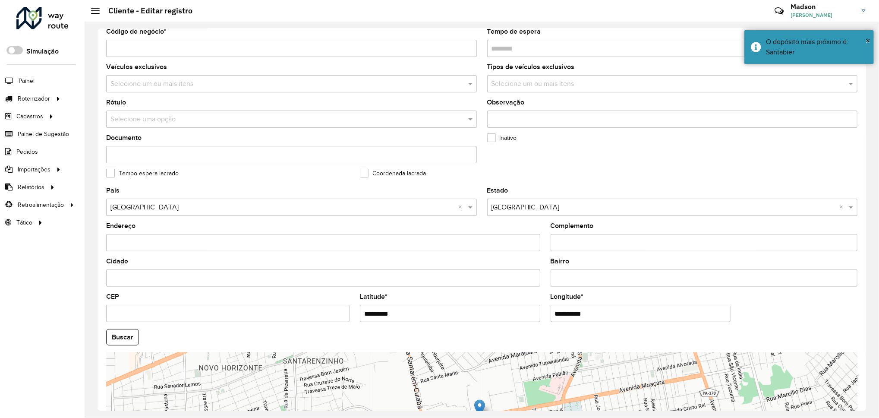 Image resolution: width=879 pixels, height=418 pixels. Describe the element at coordinates (374, 297) in the screenshot. I see `label: Latitude` at that location.